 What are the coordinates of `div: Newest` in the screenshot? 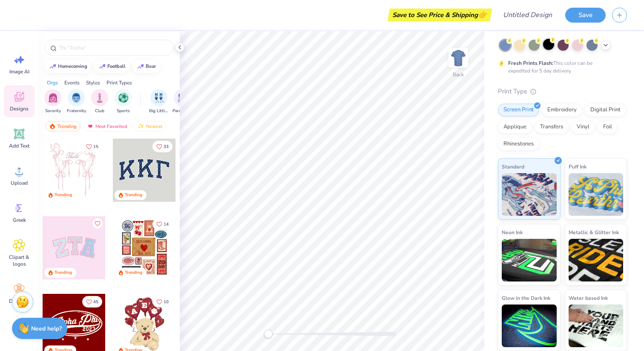 It's located at (150, 126).